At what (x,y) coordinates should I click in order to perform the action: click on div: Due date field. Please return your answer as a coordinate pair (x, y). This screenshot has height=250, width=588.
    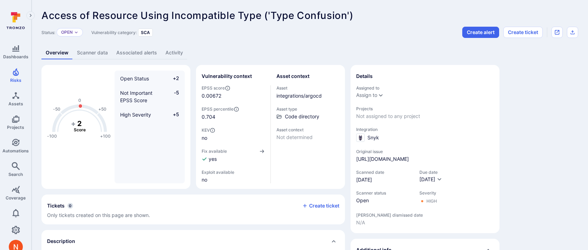
    Looking at the image, I should click on (431, 176).